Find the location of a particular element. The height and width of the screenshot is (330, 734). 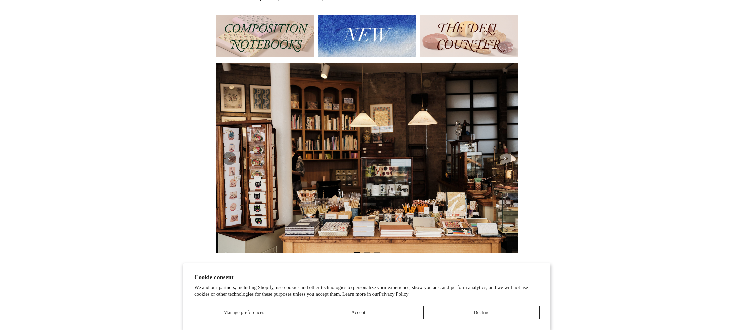

button: Page 2 is located at coordinates (367, 252).